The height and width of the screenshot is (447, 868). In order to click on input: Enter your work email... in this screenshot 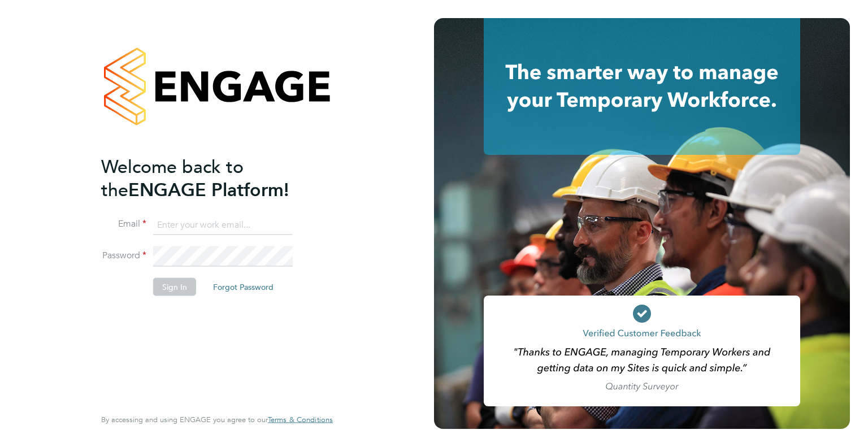, I will do `click(222, 225)`.